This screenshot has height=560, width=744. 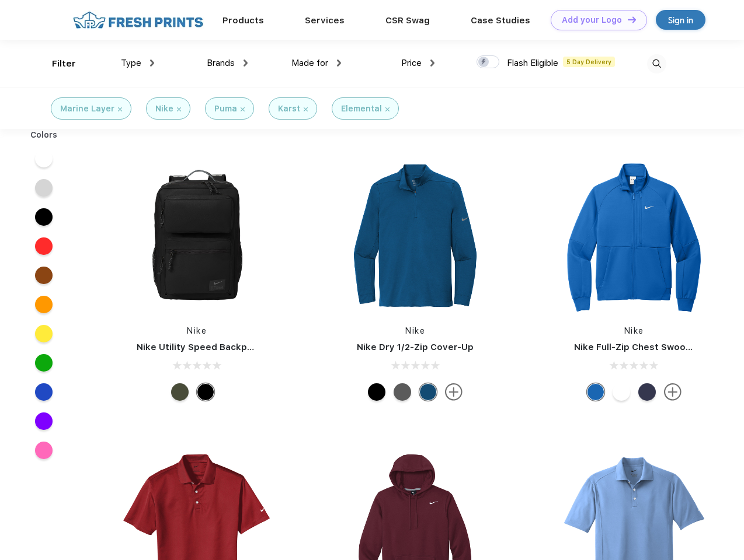 I want to click on div: Cargo Khaki, so click(x=180, y=392).